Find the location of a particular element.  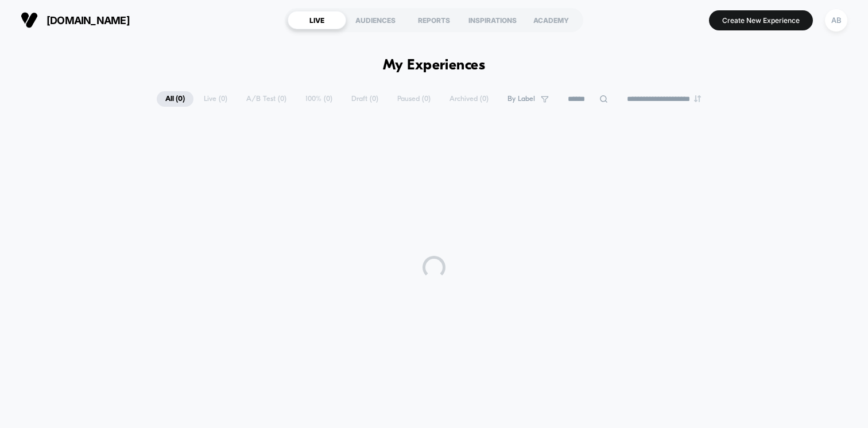

div: INSPIRATIONS is located at coordinates (493, 20).